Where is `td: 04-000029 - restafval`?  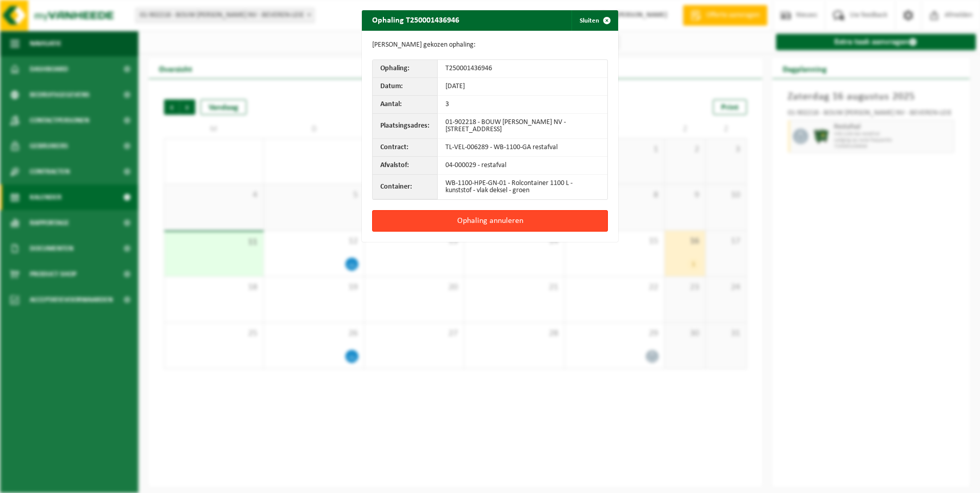
td: 04-000029 - restafval is located at coordinates (522, 165).